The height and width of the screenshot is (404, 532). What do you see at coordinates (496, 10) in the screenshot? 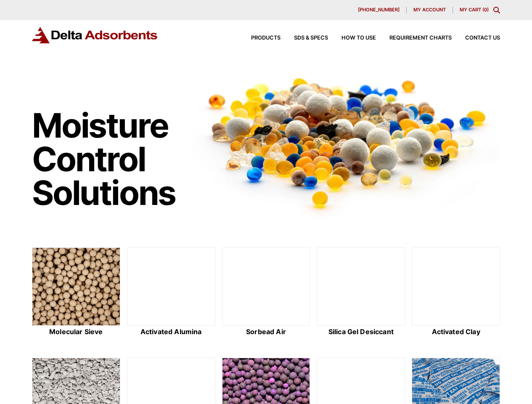
I see `div: Toggle Modal Content` at bounding box center [496, 10].